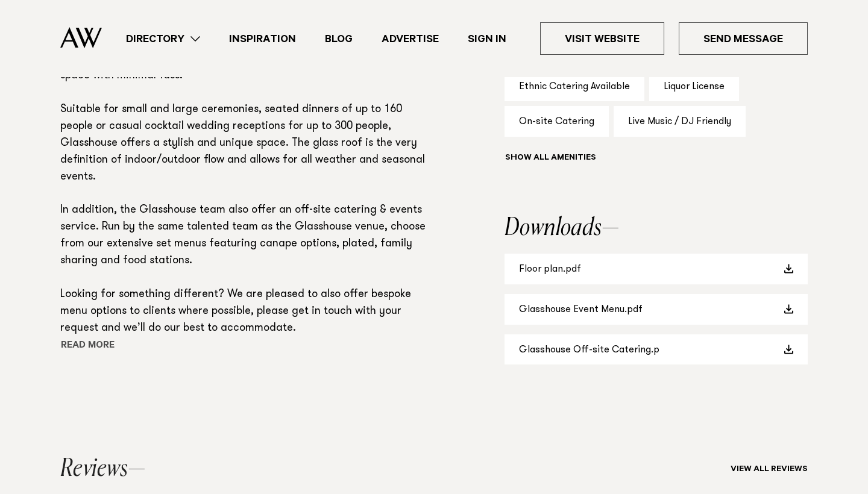 Image resolution: width=868 pixels, height=494 pixels. I want to click on a: Visit Website, so click(602, 39).